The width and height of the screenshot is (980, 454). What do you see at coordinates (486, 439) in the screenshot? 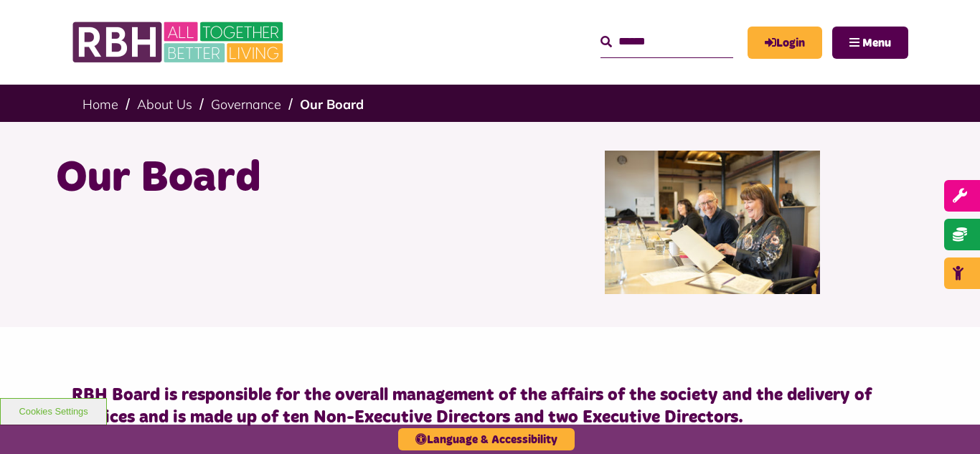
I see `button: Language & Accessibility` at bounding box center [486, 439].